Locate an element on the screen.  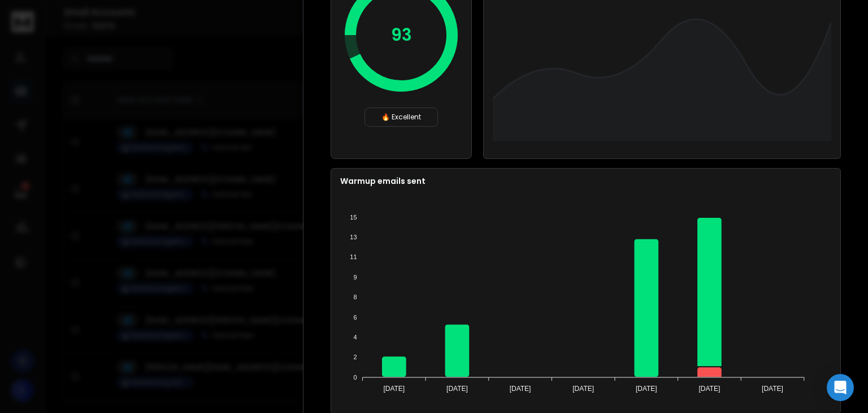
tspan: 11 is located at coordinates (353, 257).